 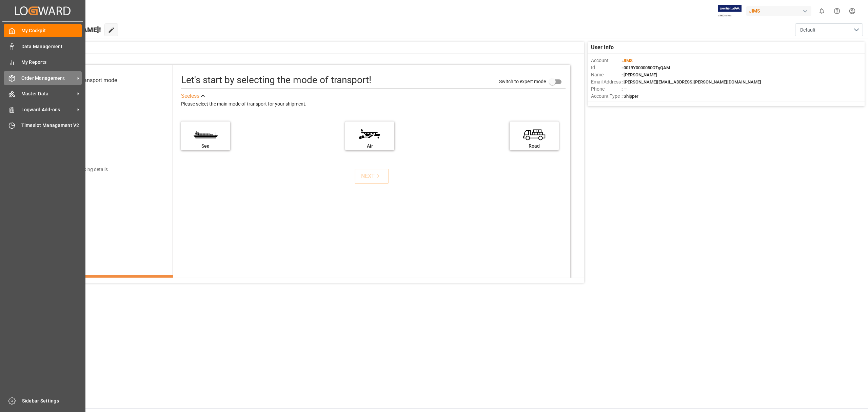 What do you see at coordinates (276, 80) in the screenshot?
I see `div: Let's start by selecting the mode of transport!` at bounding box center [276, 80].